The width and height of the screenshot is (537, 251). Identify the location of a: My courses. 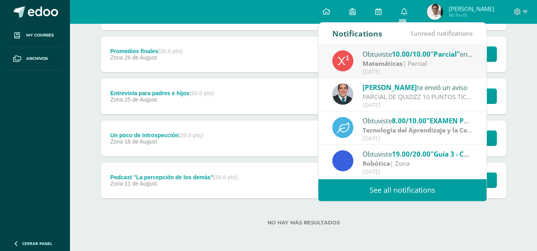
(35, 35).